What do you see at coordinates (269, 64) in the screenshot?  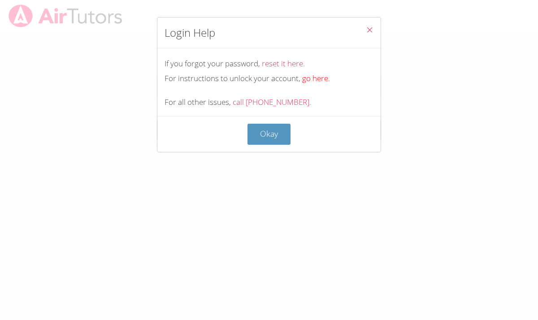 I see `div: If you forgot your password,` at bounding box center [269, 64].